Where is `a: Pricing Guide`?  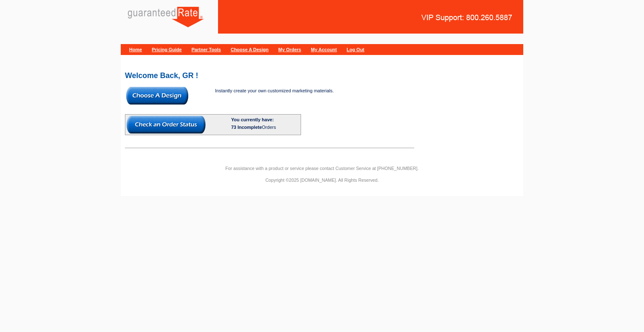
a: Pricing Guide is located at coordinates (167, 49).